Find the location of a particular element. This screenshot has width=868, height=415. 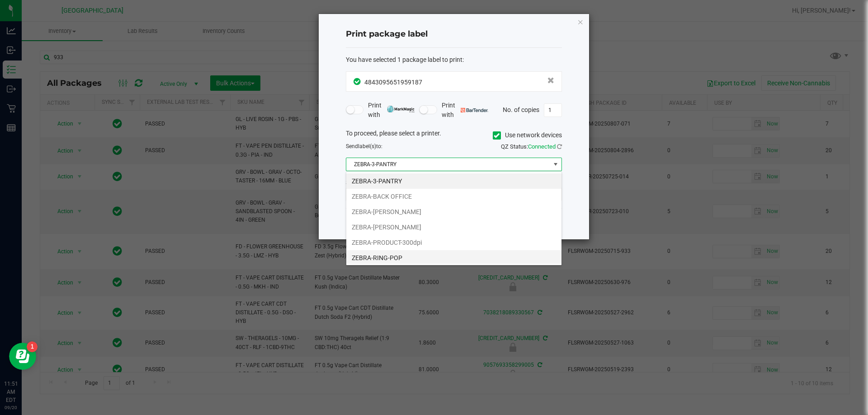

h4: Print package label is located at coordinates (454, 34).